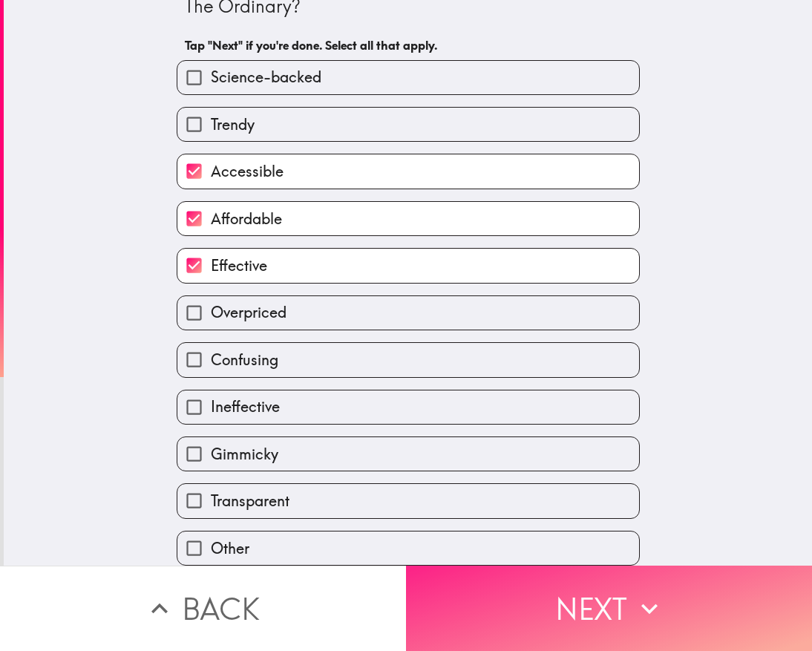 This screenshot has height=651, width=812. Describe the element at coordinates (246, 219) in the screenshot. I see `span: Affordable` at that location.